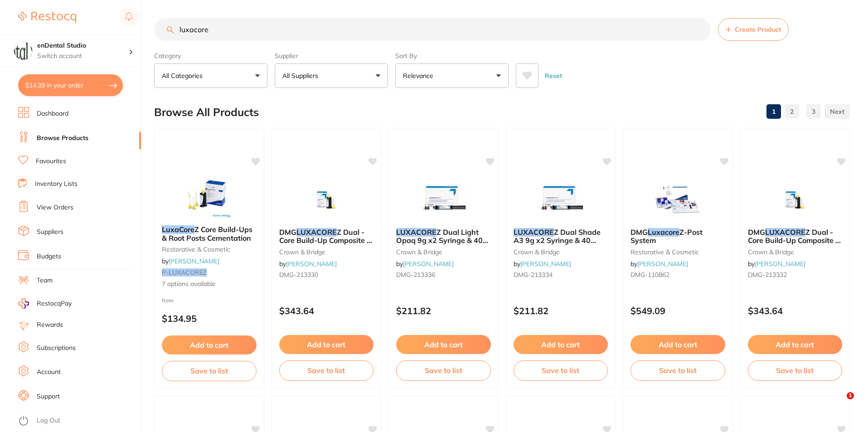 The image size is (868, 432). What do you see at coordinates (326, 198) in the screenshot?
I see `img: DMG LUXACORE Z Dual - Core Build-Up Composite - Shade A3 - 48g Cartridge, 1-Pack and 60 Auto Mix ...` at bounding box center [326, 198].